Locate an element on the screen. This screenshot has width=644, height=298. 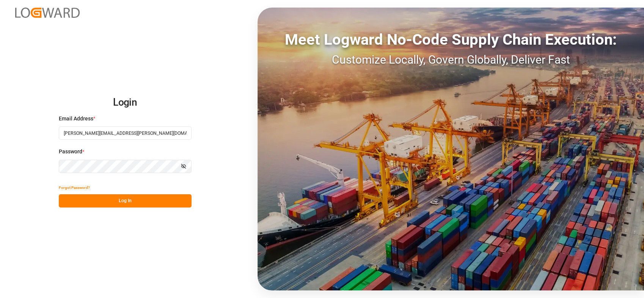
span: Password is located at coordinates (71, 152).